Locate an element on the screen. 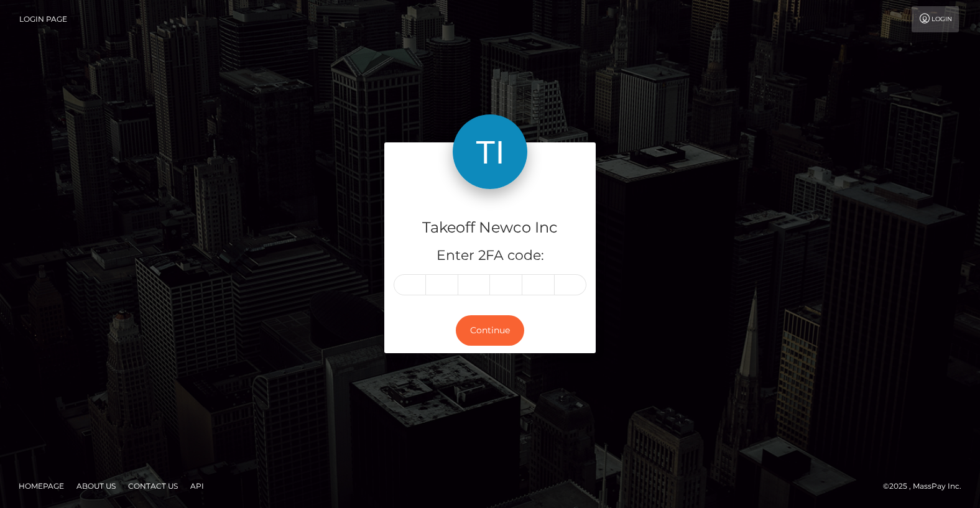 This screenshot has height=508, width=980. a: About Us is located at coordinates (96, 485).